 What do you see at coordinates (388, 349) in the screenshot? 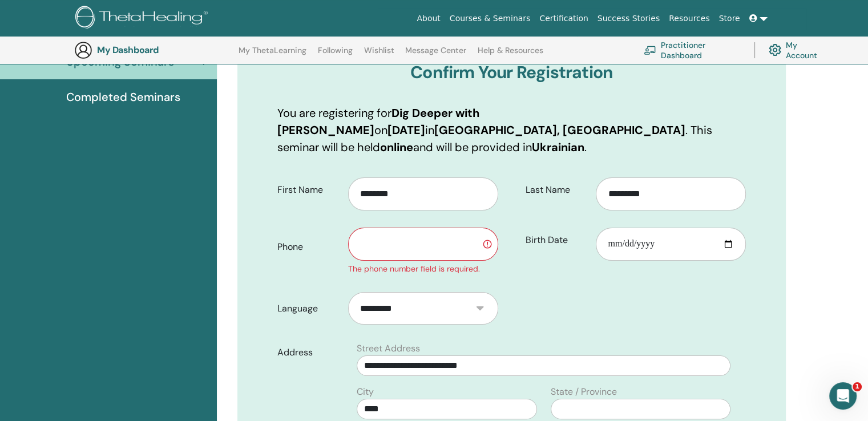
I see `label: Street Address` at bounding box center [388, 349].